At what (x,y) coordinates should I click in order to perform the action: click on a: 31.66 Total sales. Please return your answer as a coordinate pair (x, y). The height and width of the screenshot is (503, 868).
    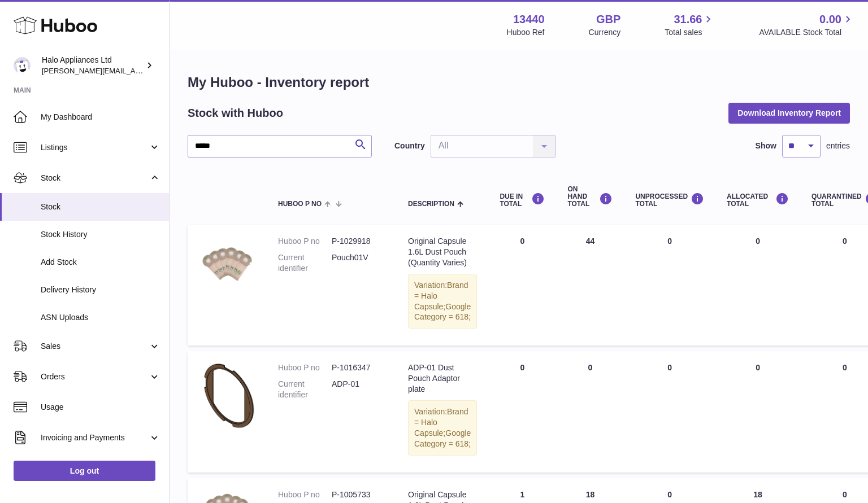
    Looking at the image, I should click on (689, 25).